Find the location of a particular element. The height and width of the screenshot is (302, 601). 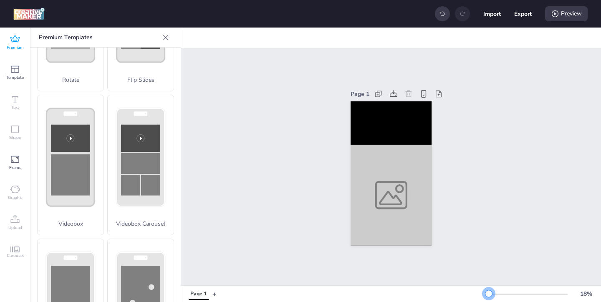

span: Graphic is located at coordinates (15, 198).